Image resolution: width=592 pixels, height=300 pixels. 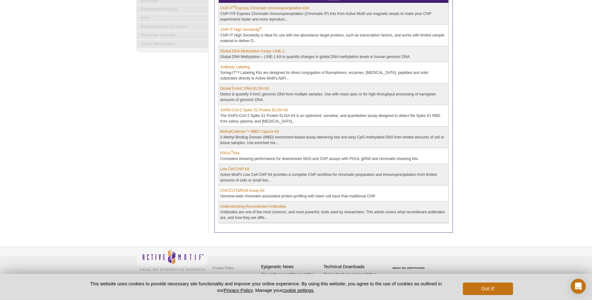 What do you see at coordinates (291, 267) in the screenshot?
I see `h4: Epigenetic News` at bounding box center [291, 267].